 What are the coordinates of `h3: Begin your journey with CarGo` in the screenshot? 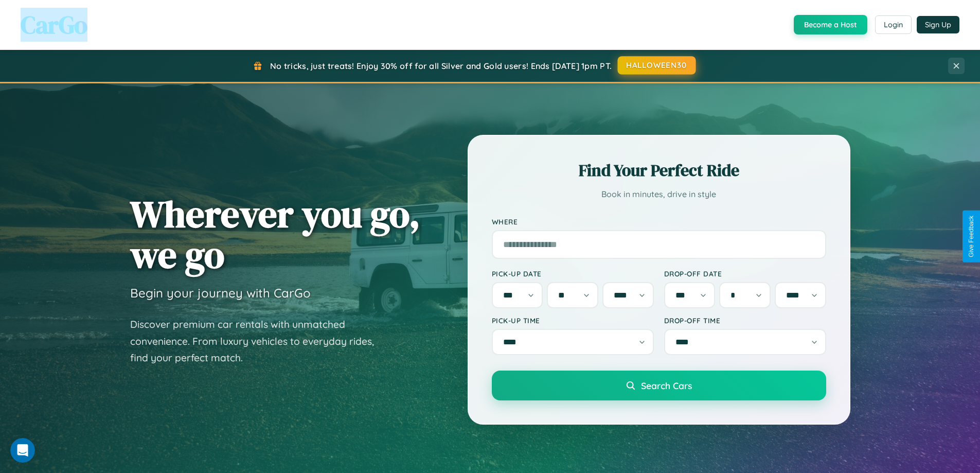 It's located at (220, 293).